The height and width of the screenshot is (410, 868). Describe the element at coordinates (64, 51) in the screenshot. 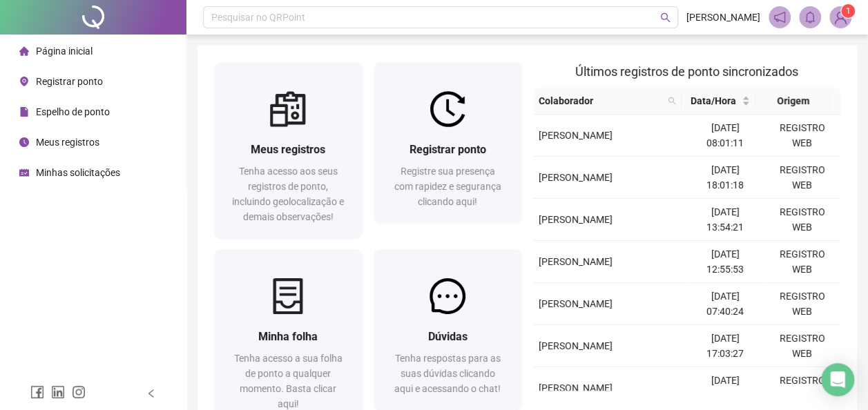

I see `span: Página inicial` at that location.